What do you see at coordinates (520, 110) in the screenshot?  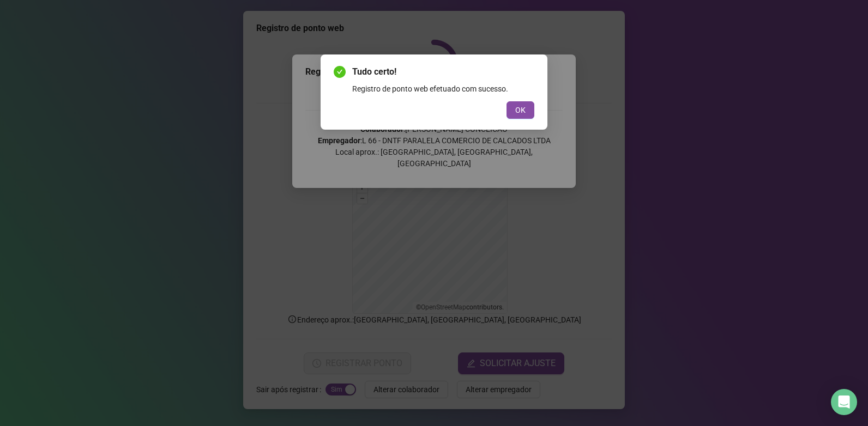 I see `span: OK` at bounding box center [520, 110].